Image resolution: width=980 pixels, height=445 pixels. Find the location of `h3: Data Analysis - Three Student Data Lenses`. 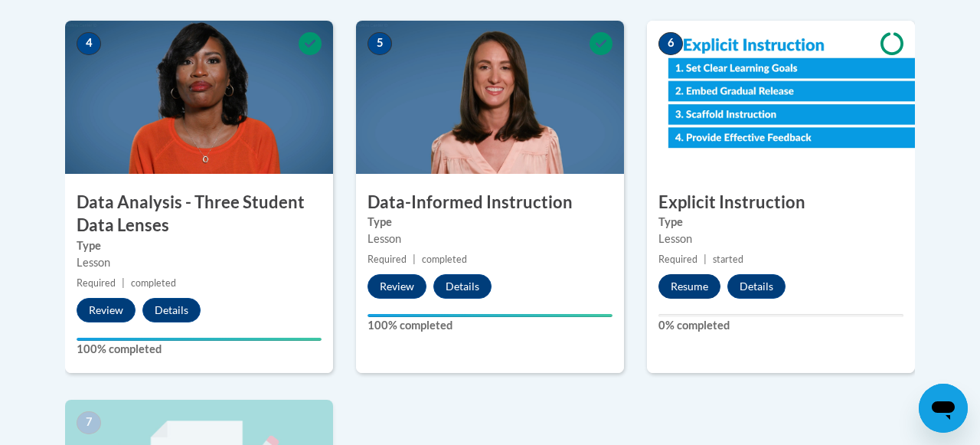

h3: Data Analysis - Three Student Data Lenses is located at coordinates (199, 215).